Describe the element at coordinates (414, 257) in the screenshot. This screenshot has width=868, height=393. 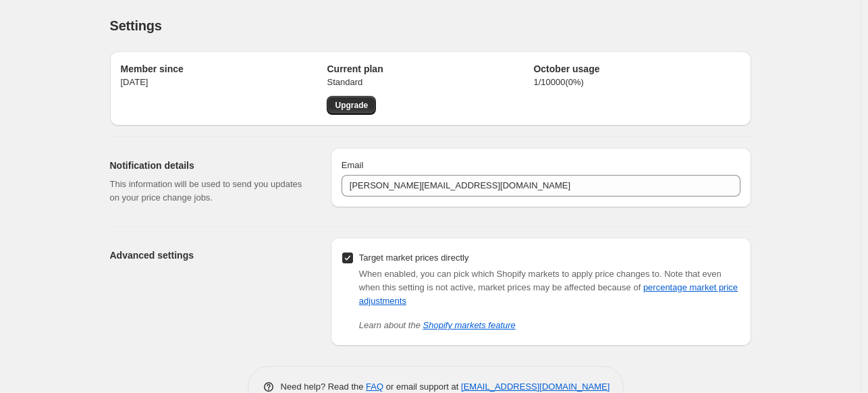
I see `span: Target market prices directly` at that location.